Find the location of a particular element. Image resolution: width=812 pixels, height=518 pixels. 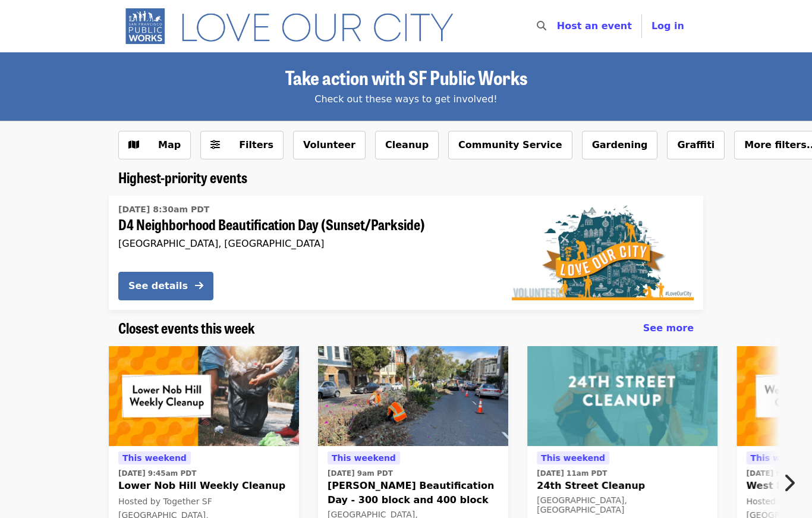

button: See details is located at coordinates (166, 286).